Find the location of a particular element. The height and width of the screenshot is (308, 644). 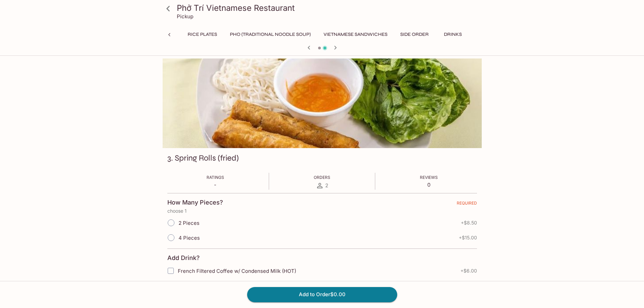

span: Reviews is located at coordinates (429, 177).